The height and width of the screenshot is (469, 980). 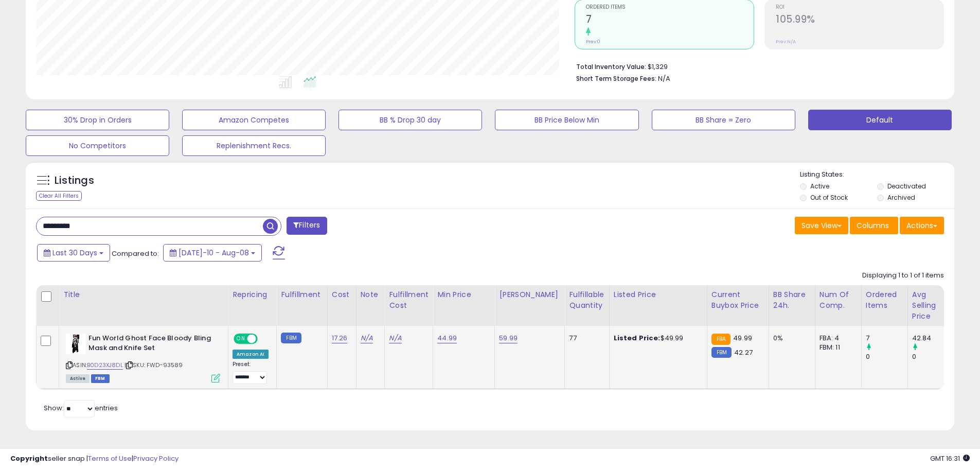 What do you see at coordinates (721, 339) in the screenshot?
I see `small: FBA` at bounding box center [721, 339].